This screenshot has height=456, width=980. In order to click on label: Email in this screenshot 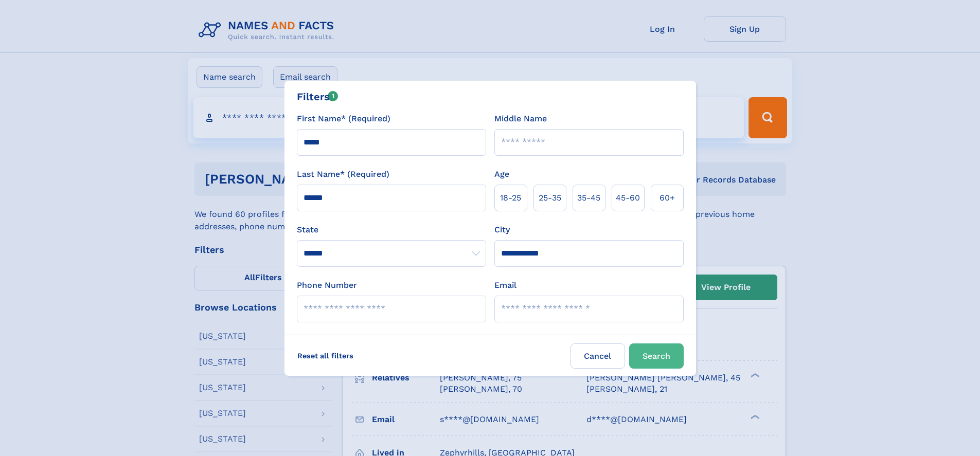, I will do `click(506, 285)`.